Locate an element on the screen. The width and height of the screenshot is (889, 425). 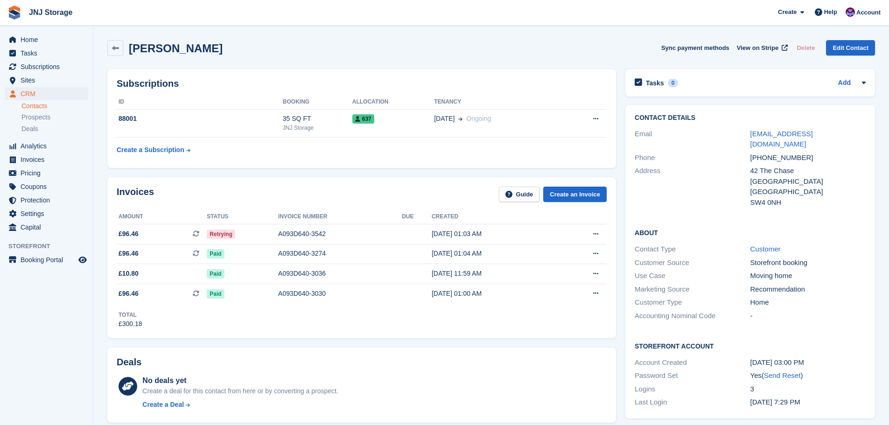
h2: Invoices is located at coordinates (135, 194).